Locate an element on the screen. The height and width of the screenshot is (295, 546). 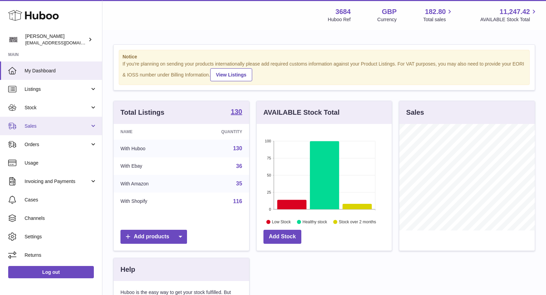
td: With Huboo is located at coordinates (150, 148).